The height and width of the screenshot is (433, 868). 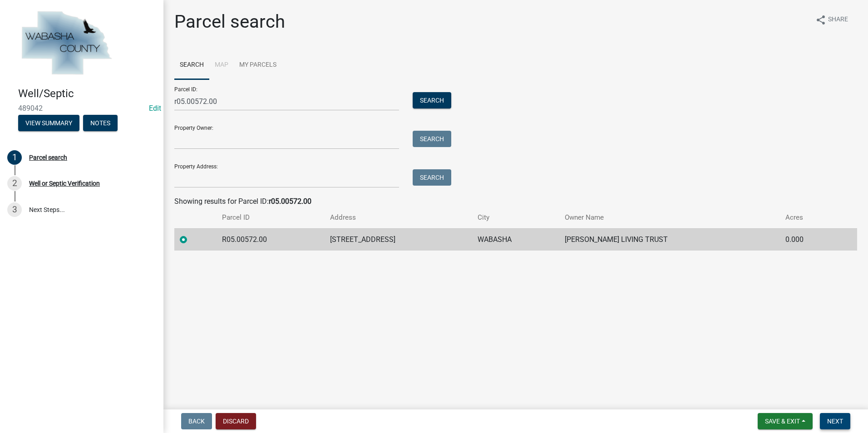 I want to click on span: Save & Exit, so click(x=782, y=421).